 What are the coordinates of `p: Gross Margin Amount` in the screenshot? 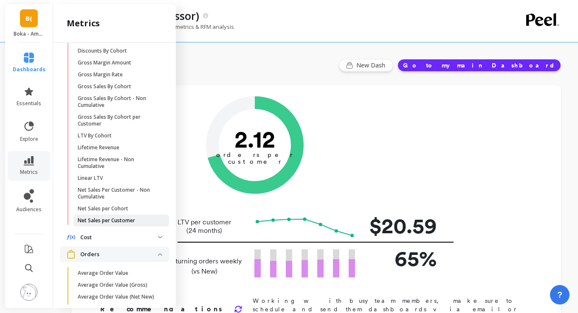 It's located at (104, 63).